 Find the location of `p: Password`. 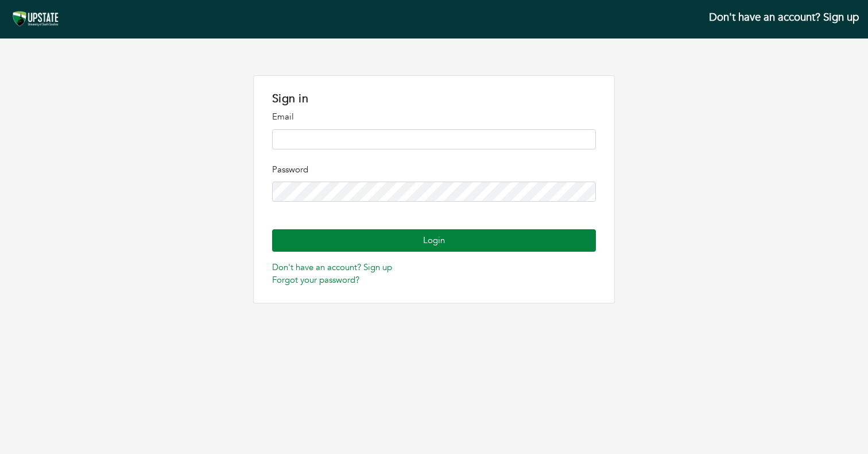

p: Password is located at coordinates (434, 169).